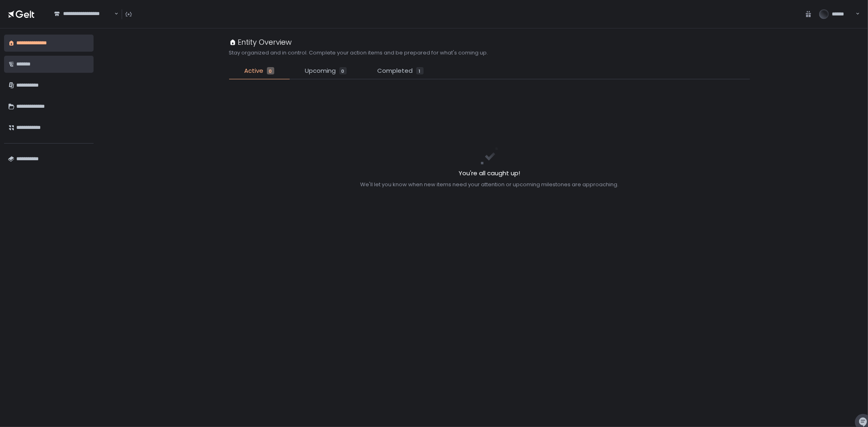 The image size is (868, 427). I want to click on h2: Stay organized and in control. Complete your action items and be prepared for what's coming up., so click(359, 53).